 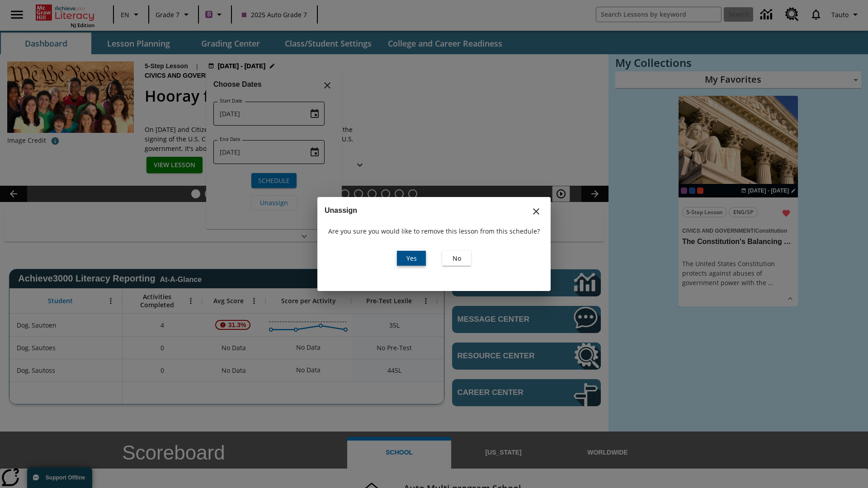 I want to click on h2: Unassign, so click(x=434, y=211).